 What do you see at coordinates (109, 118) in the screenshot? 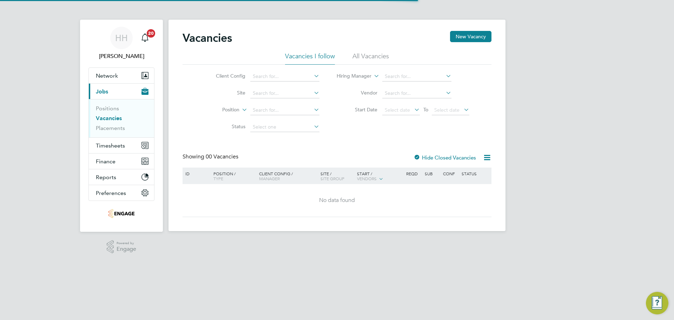
I see `a: Vacancies` at bounding box center [109, 118].